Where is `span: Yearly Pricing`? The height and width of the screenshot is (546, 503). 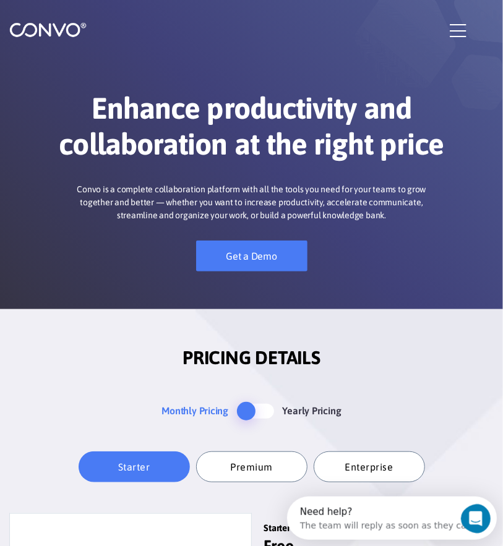
span: Yearly Pricing is located at coordinates (312, 411).